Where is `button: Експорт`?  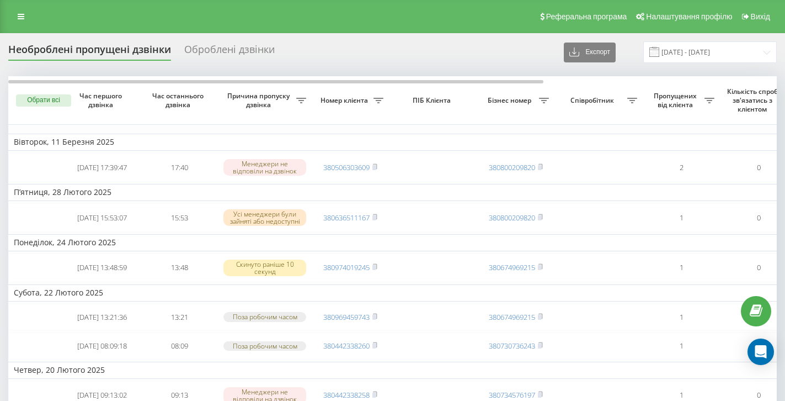
button: Експорт is located at coordinates (590, 52).